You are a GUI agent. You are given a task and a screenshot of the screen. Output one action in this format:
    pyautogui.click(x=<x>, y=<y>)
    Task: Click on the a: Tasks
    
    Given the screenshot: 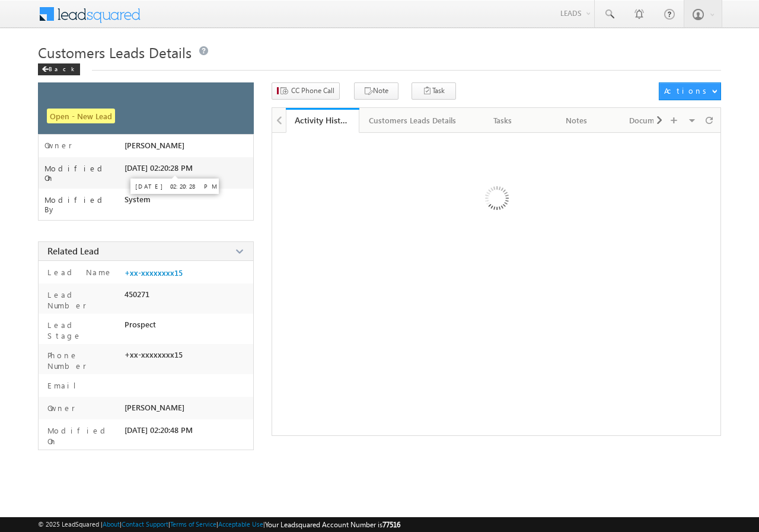 What is the action you would take?
    pyautogui.click(x=504, y=121)
    